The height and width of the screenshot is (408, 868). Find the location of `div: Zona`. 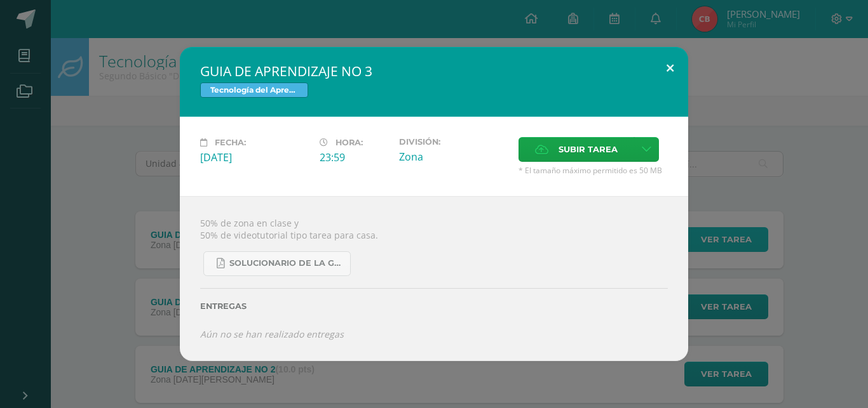

div: Zona is located at coordinates (453, 157).